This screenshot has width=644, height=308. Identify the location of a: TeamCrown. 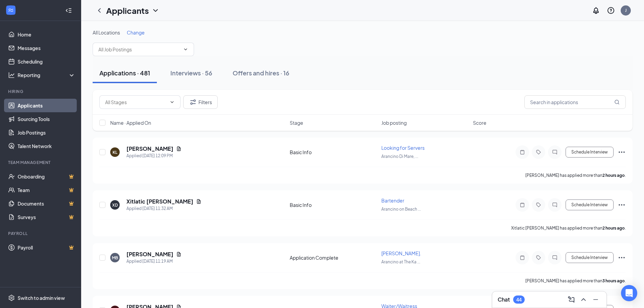
(47, 190).